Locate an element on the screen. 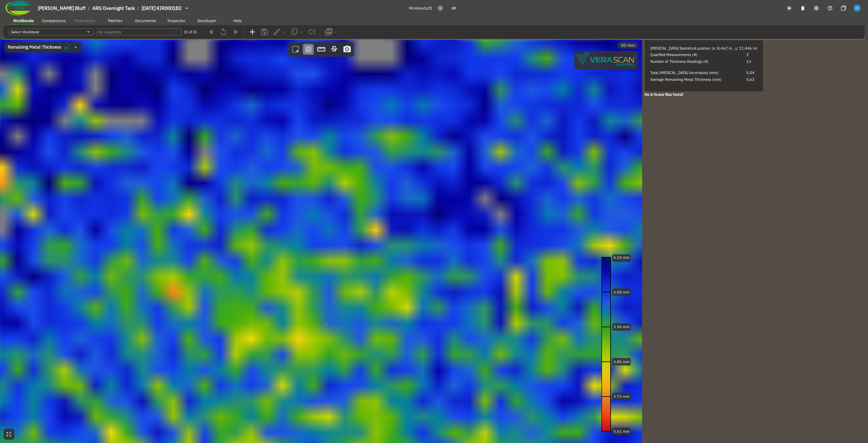 This screenshot has height=443, width=868. span: ARG Overnight Tank is located at coordinates (113, 8).